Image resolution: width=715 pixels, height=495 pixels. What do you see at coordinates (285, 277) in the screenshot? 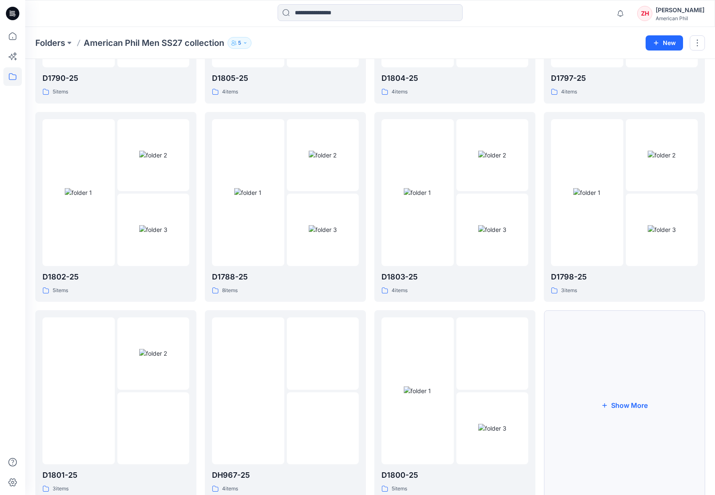
I see `p: D1788-25` at bounding box center [285, 277].